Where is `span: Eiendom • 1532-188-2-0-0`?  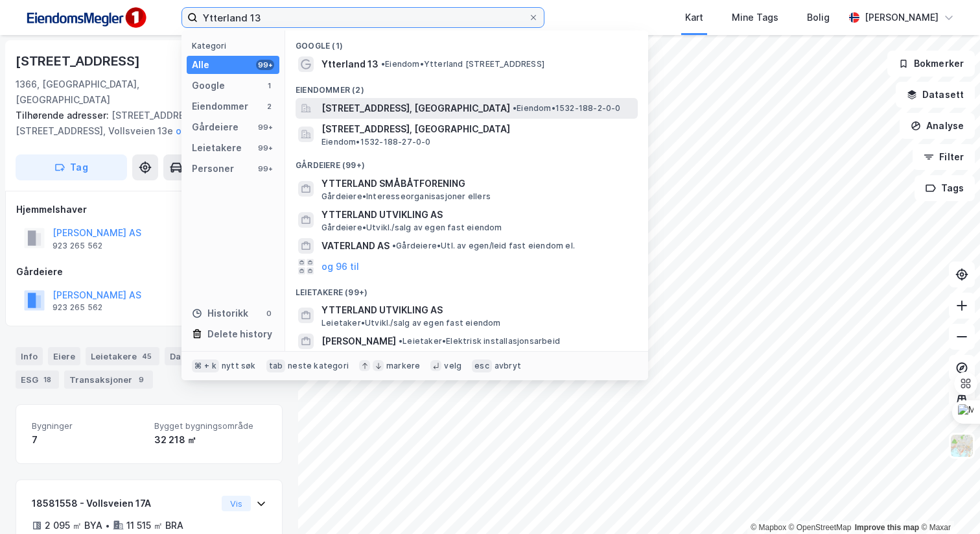
span: Eiendom • 1532-188-2-0-0 is located at coordinates (567, 109).